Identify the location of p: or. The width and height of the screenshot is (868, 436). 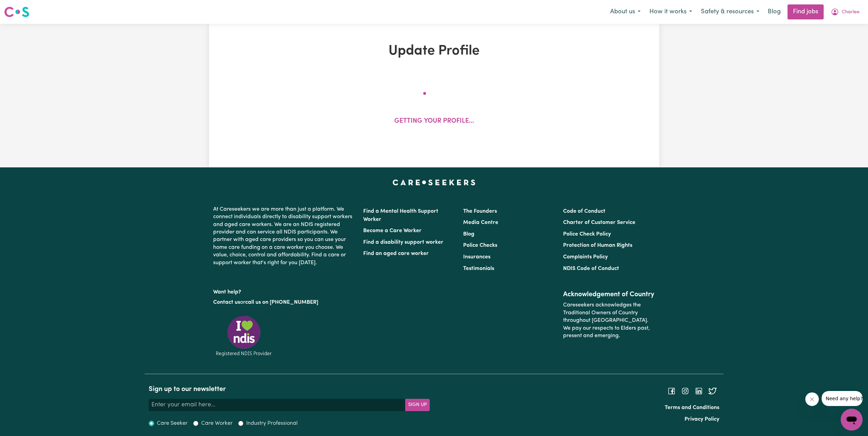
(284, 302).